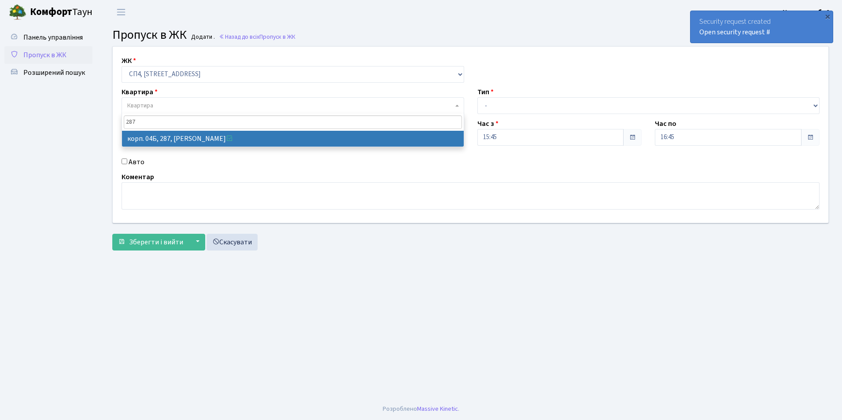  Describe the element at coordinates (54, 73) in the screenshot. I see `span: Розширений пошук` at that location.